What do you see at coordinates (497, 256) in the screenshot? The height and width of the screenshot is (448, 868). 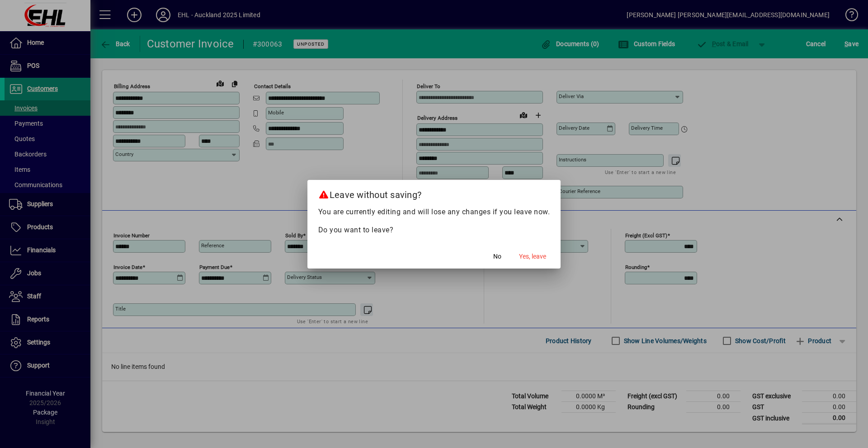 I see `span: No` at bounding box center [497, 256].